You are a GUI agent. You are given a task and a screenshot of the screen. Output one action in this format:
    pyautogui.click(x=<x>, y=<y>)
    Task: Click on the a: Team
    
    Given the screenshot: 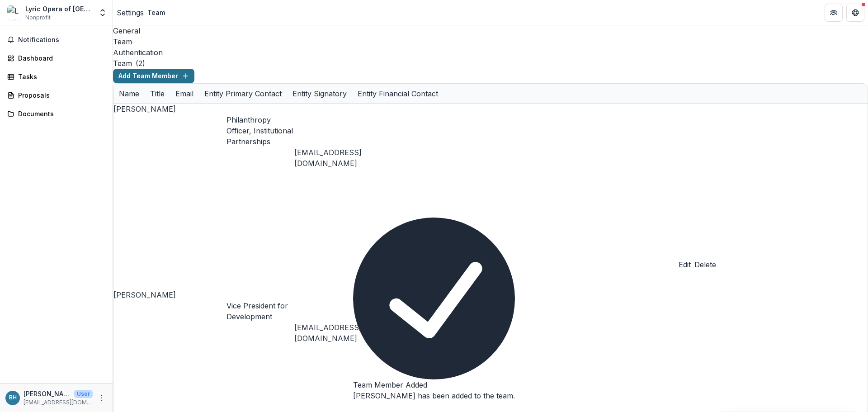 What is the action you would take?
    pyautogui.click(x=490, y=42)
    